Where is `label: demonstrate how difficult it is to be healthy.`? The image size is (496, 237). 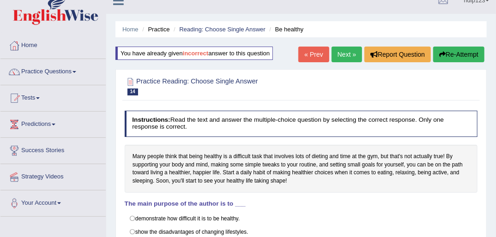
label: demonstrate how difficult it is to be healthy. is located at coordinates (301, 219).